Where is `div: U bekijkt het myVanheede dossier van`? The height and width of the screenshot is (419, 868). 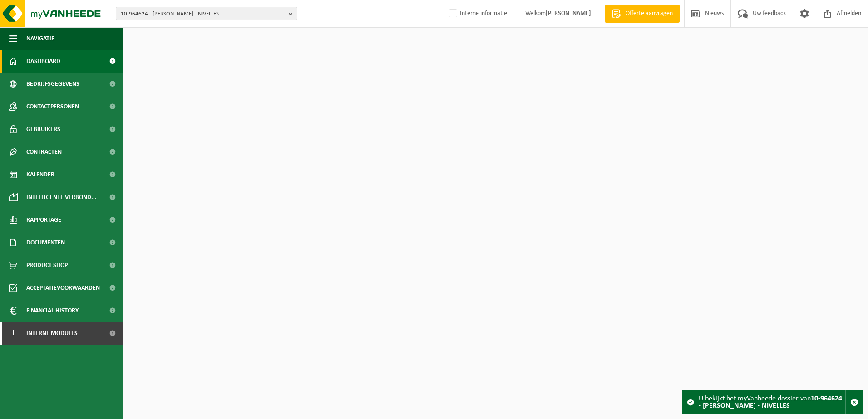 div: U bekijkt het myVanheede dossier van is located at coordinates (772, 402).